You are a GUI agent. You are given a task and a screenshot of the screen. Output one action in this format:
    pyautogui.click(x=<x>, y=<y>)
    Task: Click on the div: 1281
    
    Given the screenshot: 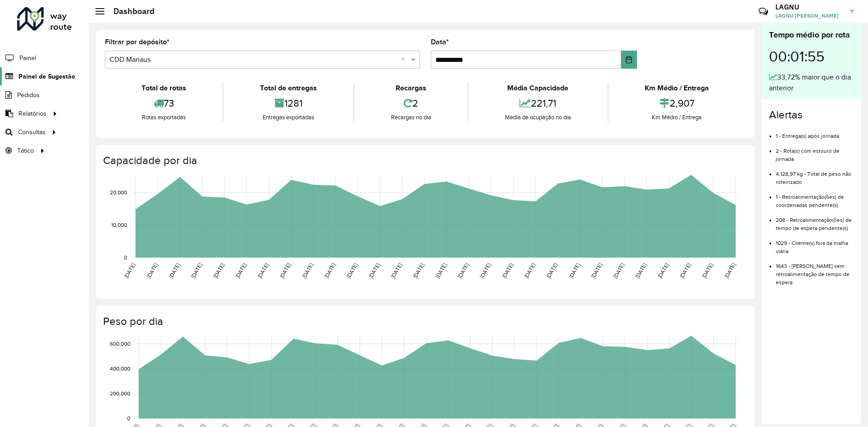 What is the action you would take?
    pyautogui.click(x=288, y=103)
    